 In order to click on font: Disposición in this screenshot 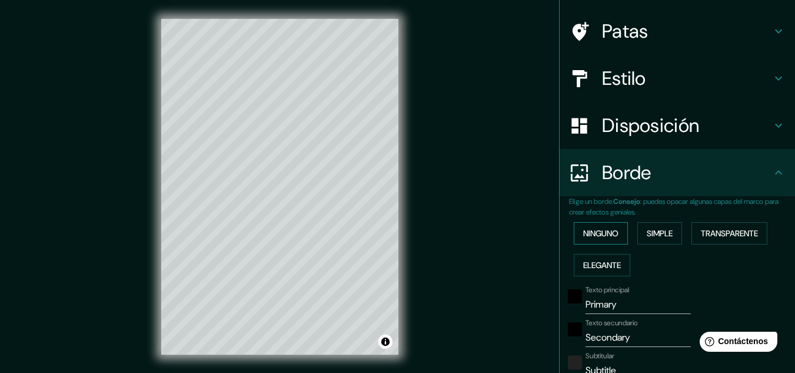, I will do `click(650, 125)`.